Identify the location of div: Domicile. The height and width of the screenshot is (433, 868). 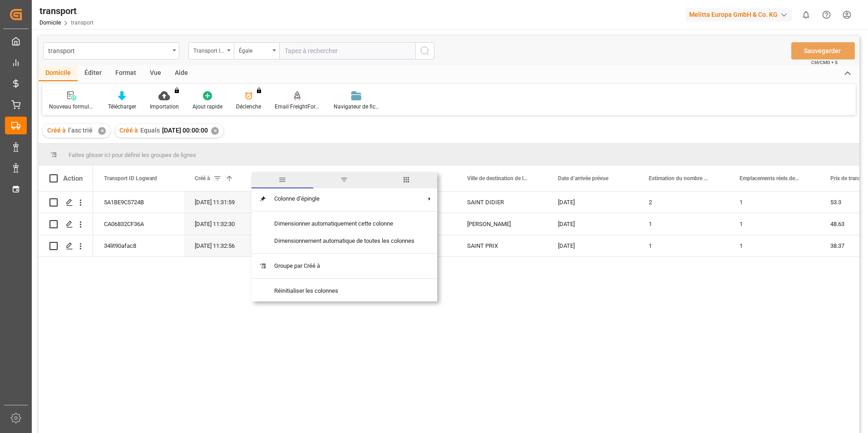
(58, 74).